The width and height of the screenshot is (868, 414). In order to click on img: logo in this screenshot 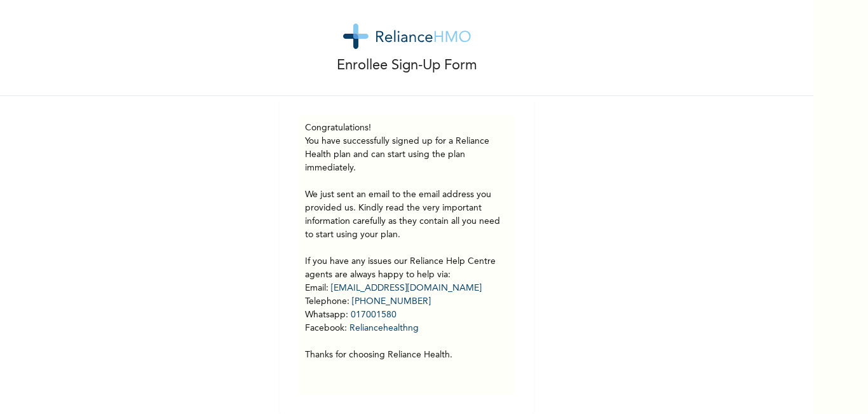, I will do `click(407, 36)`.